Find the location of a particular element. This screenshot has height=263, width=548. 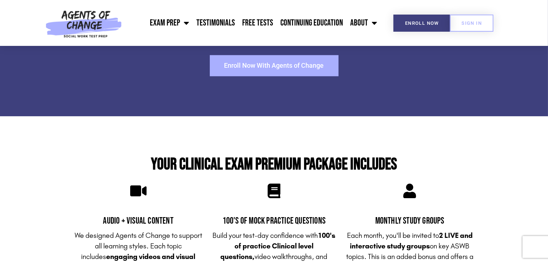

a: About is located at coordinates (364, 23).